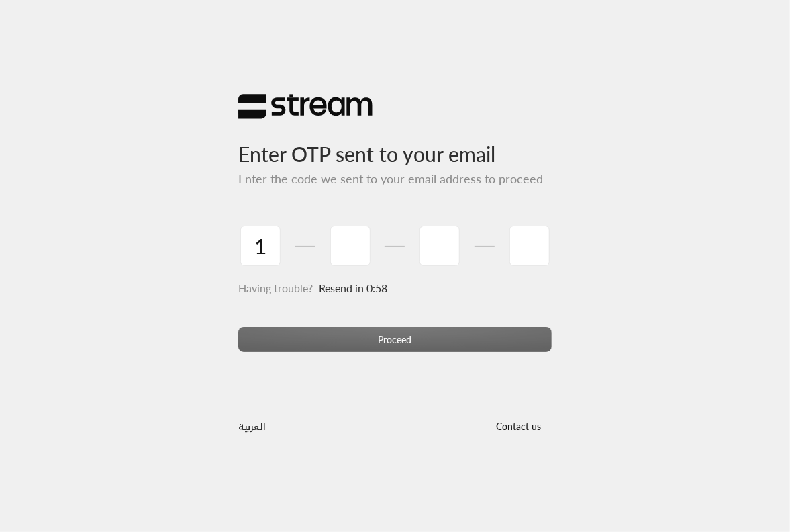 Image resolution: width=790 pixels, height=532 pixels. I want to click on span: Having trouble?, so click(275, 287).